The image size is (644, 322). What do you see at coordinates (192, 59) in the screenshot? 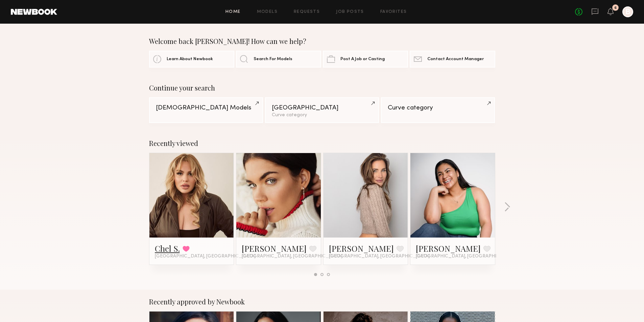
I see `a: Learn About Newbook` at bounding box center [192, 59].